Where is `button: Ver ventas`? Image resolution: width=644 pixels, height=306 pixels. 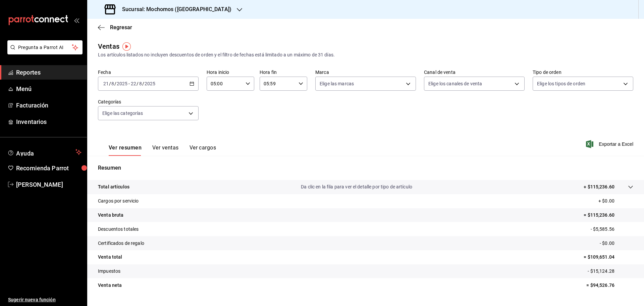
button: Ver ventas is located at coordinates (165, 150).